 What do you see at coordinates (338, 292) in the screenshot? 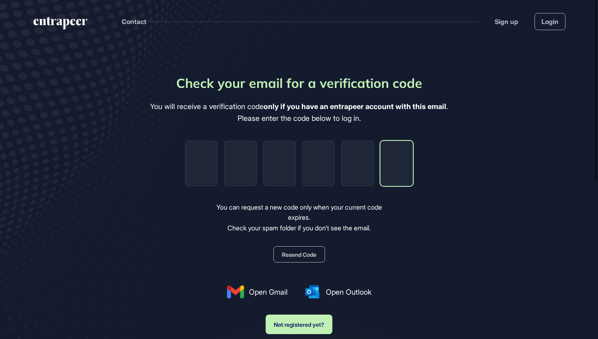
I see `a: Open Outlook` at bounding box center [338, 292].